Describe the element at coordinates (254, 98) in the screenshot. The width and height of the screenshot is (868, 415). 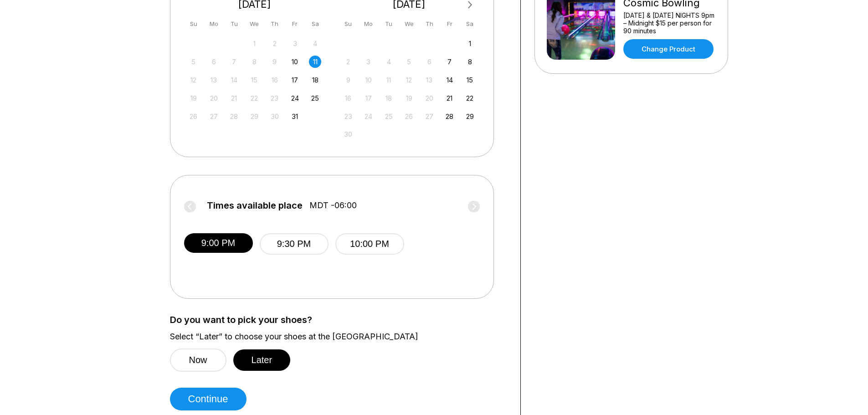
I see `div: Not available Wednesday, October 22nd, 2025` at that location.